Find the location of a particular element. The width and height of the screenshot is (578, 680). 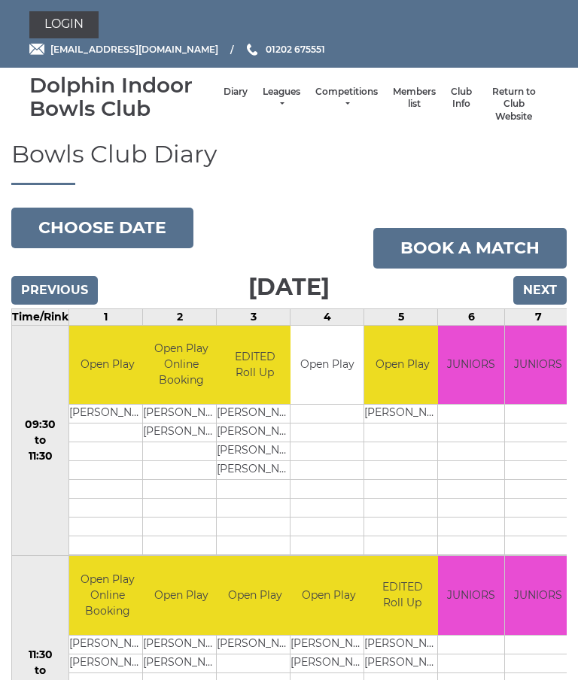

button: Choose date is located at coordinates (102, 228).